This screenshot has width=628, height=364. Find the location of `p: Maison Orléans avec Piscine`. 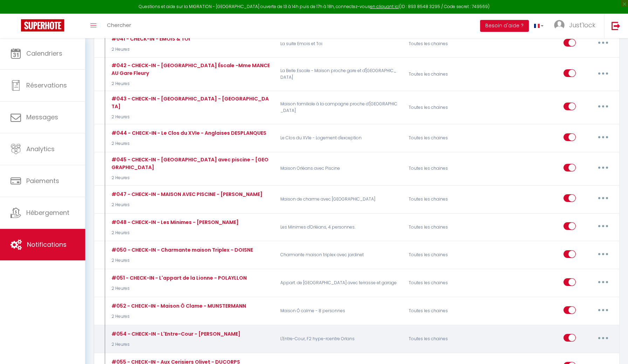

p: Maison Orléans avec Piscine is located at coordinates (340, 168).